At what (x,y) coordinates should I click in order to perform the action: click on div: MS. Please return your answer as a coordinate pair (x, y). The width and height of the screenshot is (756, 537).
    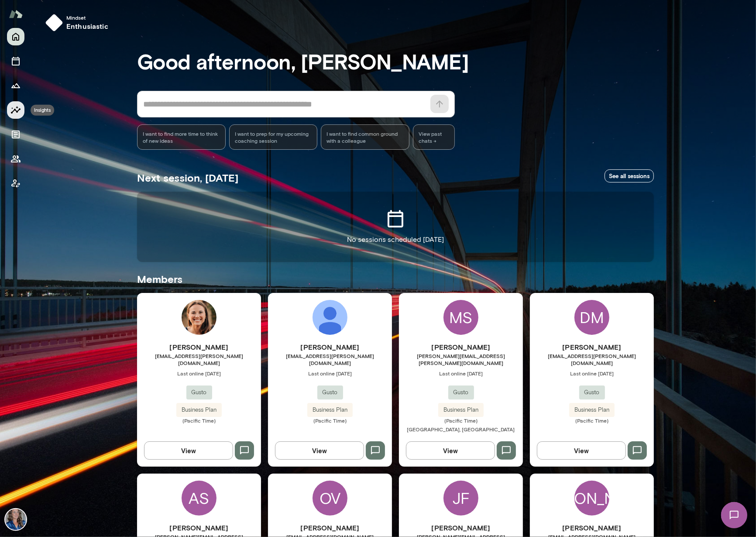
    Looking at the image, I should click on (461, 317).